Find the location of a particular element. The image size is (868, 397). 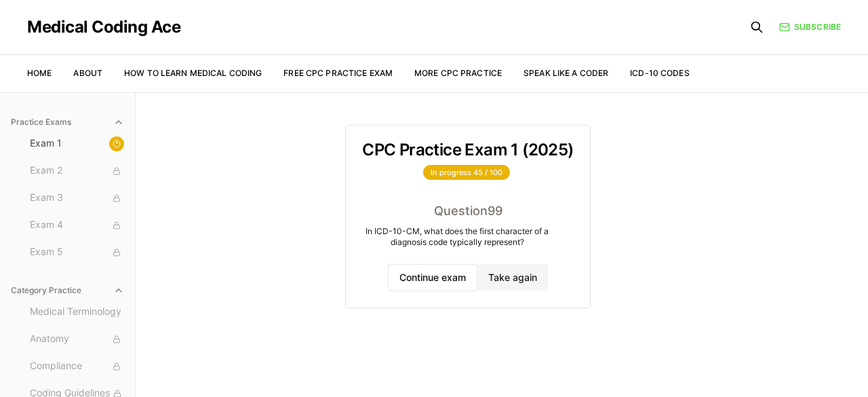

a: Home is located at coordinates (39, 72).